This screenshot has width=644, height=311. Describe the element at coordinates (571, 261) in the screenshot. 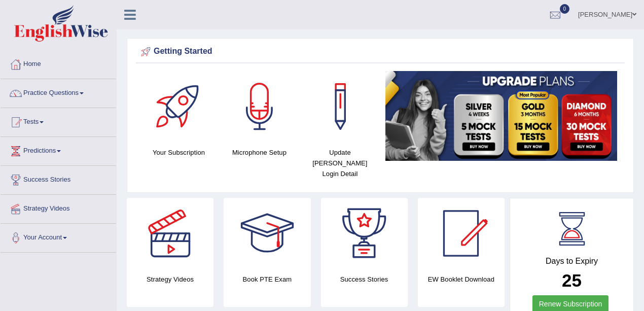

I see `h4: Days to Expiry` at that location.